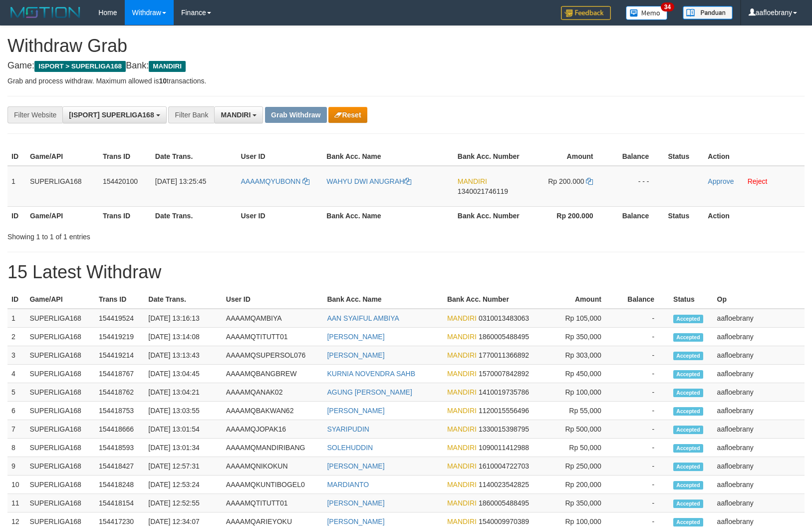  Describe the element at coordinates (272, 447) in the screenshot. I see `td: AAAAMQMANDIRIBANG` at that location.